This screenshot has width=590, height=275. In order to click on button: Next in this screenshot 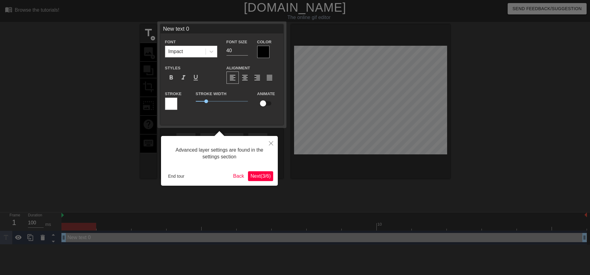, I will do `click(261, 176)`.